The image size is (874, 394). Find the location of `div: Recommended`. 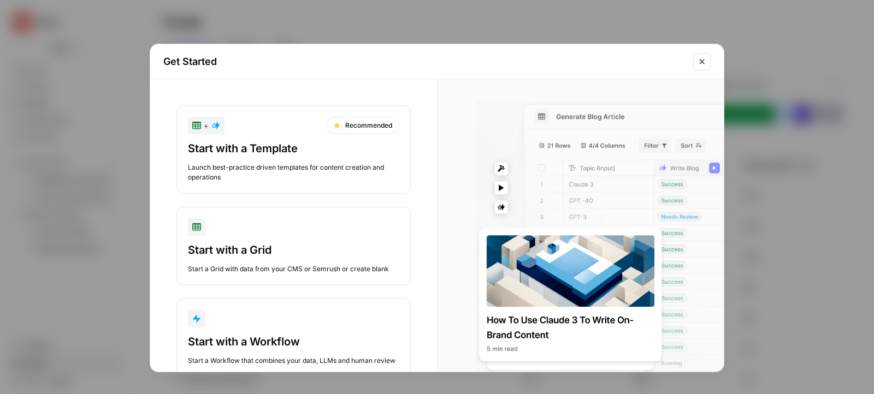

div: Recommended is located at coordinates (363, 126).